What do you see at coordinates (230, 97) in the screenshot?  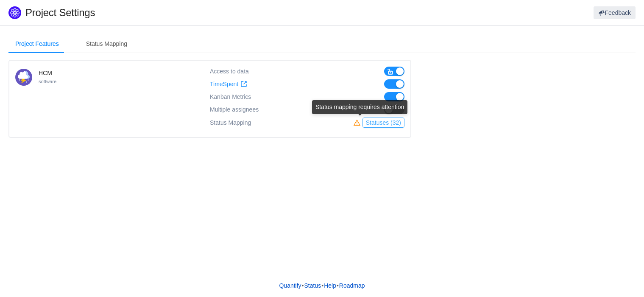 I see `span: Kanban Metrics` at bounding box center [230, 97].